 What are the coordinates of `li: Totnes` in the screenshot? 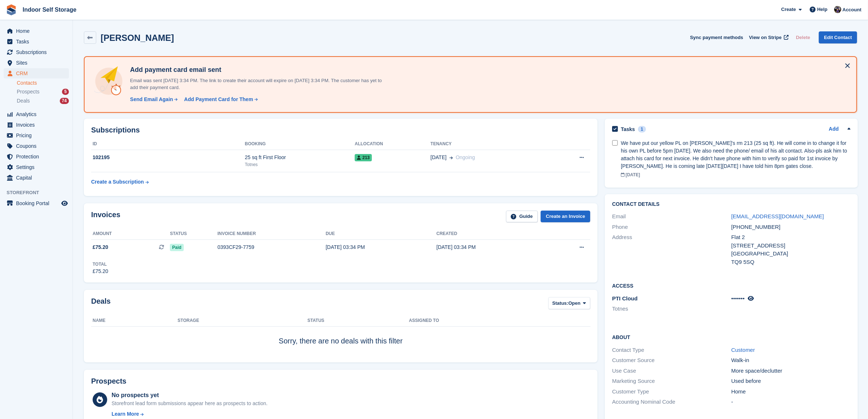 It's located at (672, 308).